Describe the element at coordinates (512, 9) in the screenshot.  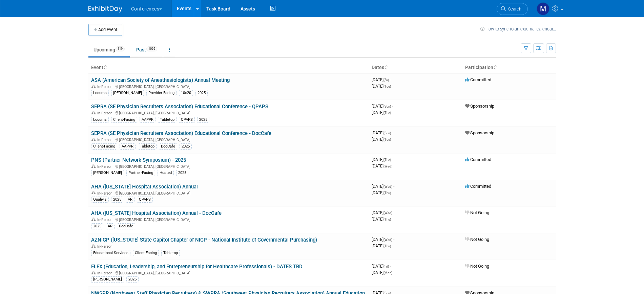
I see `a: Search` at that location.